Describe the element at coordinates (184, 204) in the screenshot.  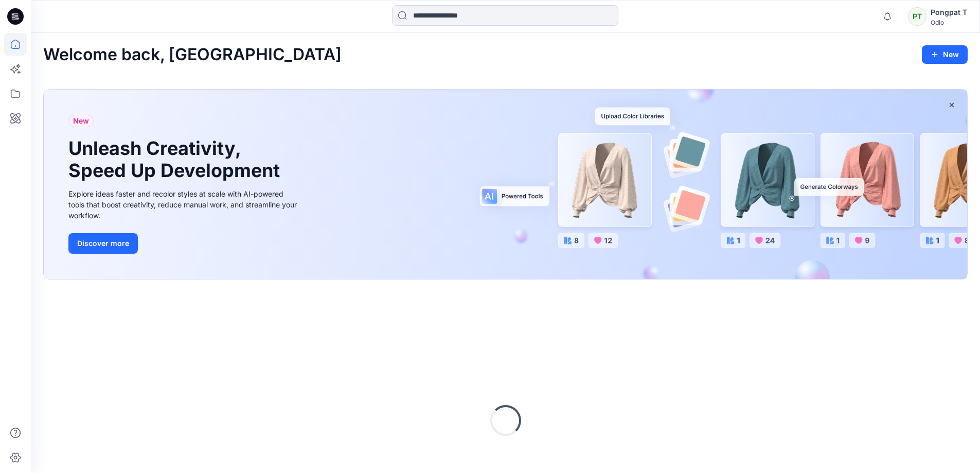
I see `div: Explore ideas faster and recolor styles at scale with AI-powered tools that boost creativity, red...` at that location.